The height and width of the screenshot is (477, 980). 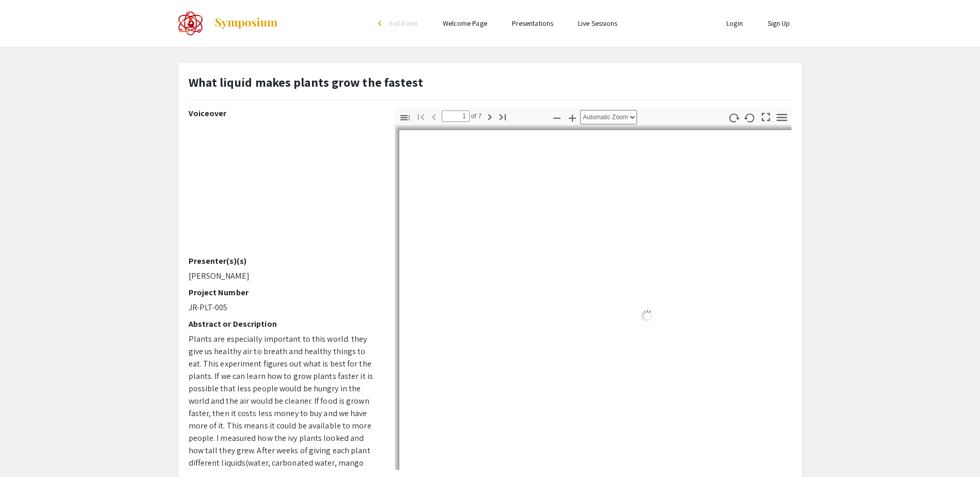 I want to click on button: Tools, so click(x=781, y=117).